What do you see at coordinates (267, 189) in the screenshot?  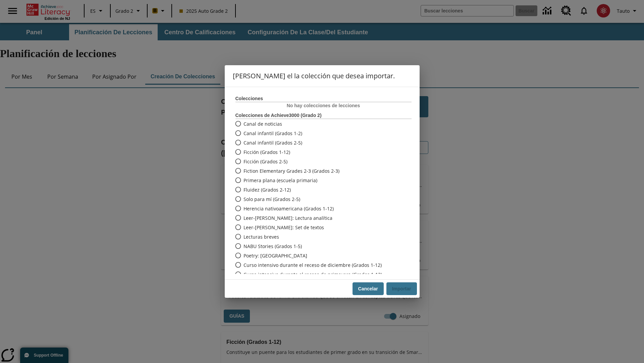 I see `span: Fluidez (Grados 2-12)` at bounding box center [267, 189].